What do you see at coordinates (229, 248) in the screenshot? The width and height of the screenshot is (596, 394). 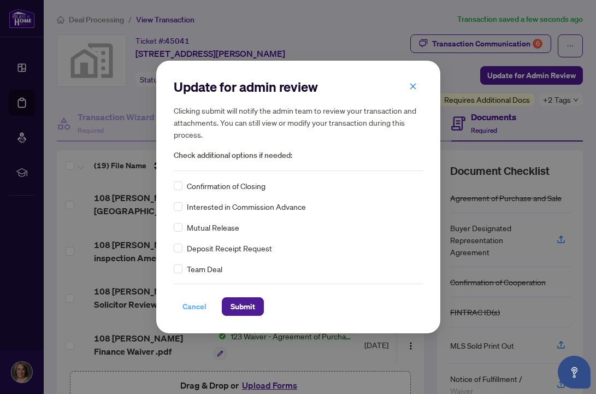 I see `span: Deposit Receipt Request` at bounding box center [229, 248].